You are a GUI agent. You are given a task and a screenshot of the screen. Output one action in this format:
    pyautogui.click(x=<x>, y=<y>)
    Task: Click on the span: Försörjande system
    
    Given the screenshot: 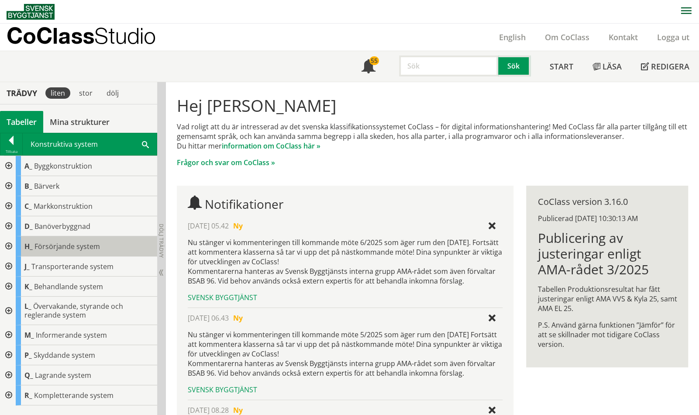 What is the action you would take?
    pyautogui.click(x=67, y=246)
    